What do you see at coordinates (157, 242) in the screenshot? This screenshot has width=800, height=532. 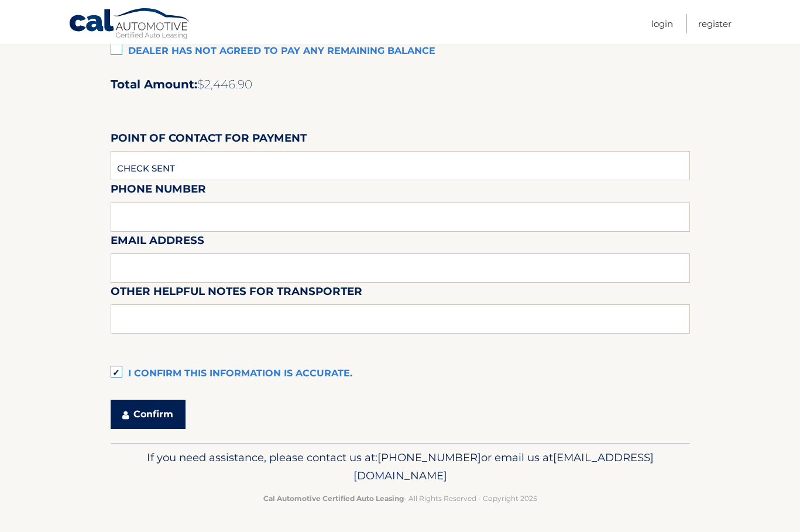 I see `label: Email Address` at bounding box center [157, 242].